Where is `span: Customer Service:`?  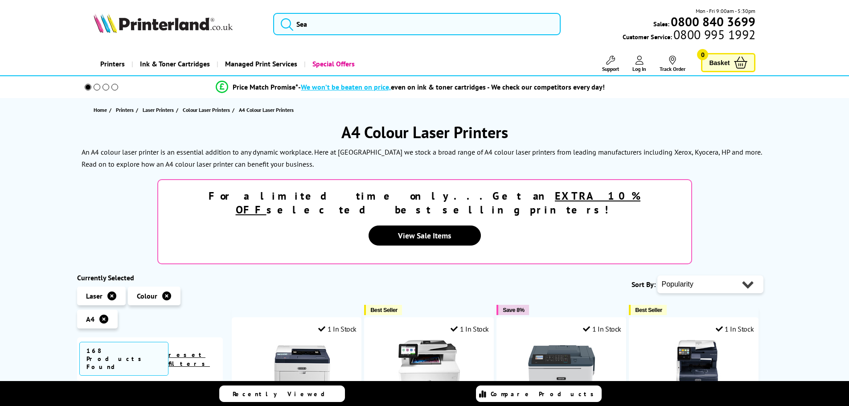
span: Customer Service: is located at coordinates (689, 36).